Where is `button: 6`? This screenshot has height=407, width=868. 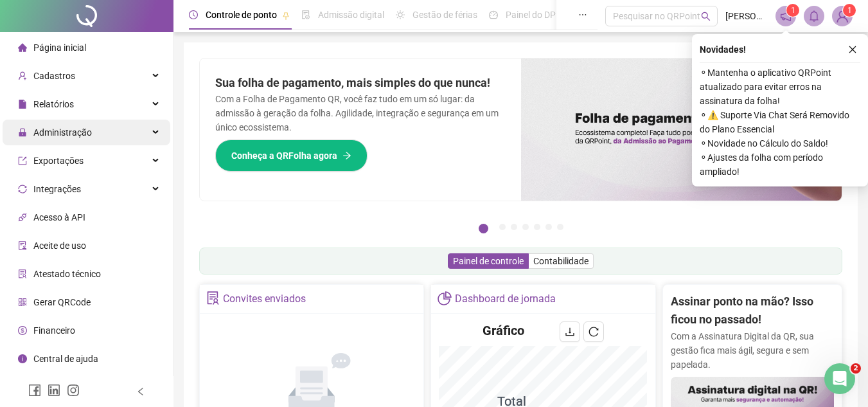
button: 6 is located at coordinates (549, 227).